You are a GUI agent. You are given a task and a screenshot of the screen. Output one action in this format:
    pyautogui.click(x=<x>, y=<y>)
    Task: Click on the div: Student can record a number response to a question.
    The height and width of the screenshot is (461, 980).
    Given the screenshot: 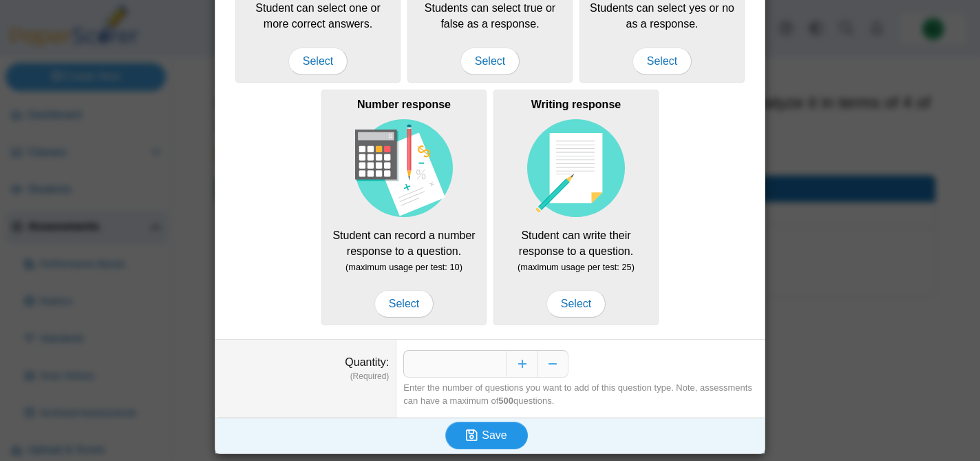 What is the action you would take?
    pyautogui.click(x=404, y=207)
    